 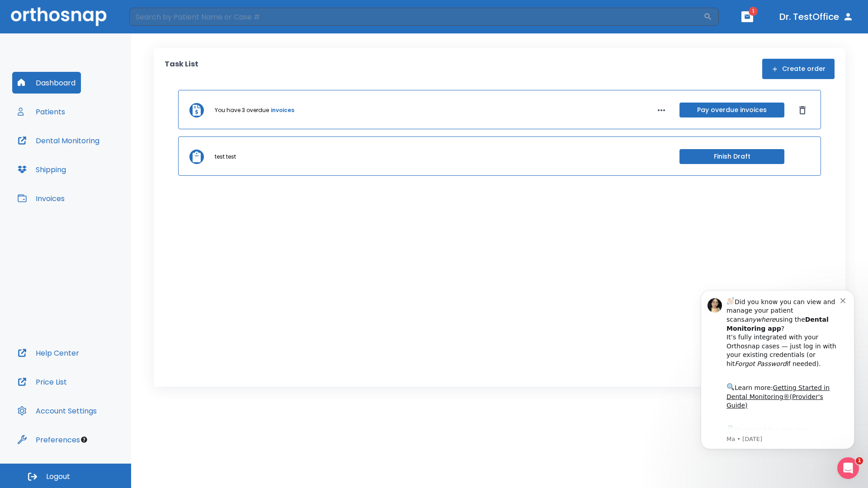 I want to click on div: Tooltip anchor, so click(x=84, y=439).